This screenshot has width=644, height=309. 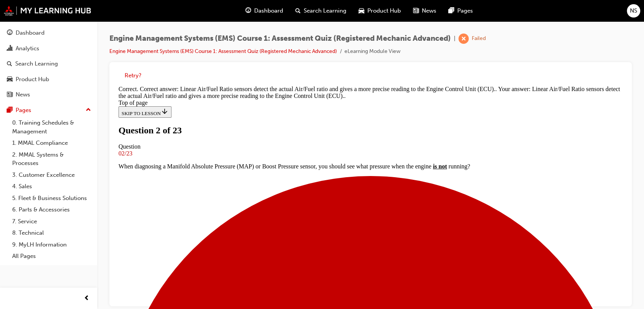 I want to click on a: 6. Parts & Accessories, so click(x=51, y=209).